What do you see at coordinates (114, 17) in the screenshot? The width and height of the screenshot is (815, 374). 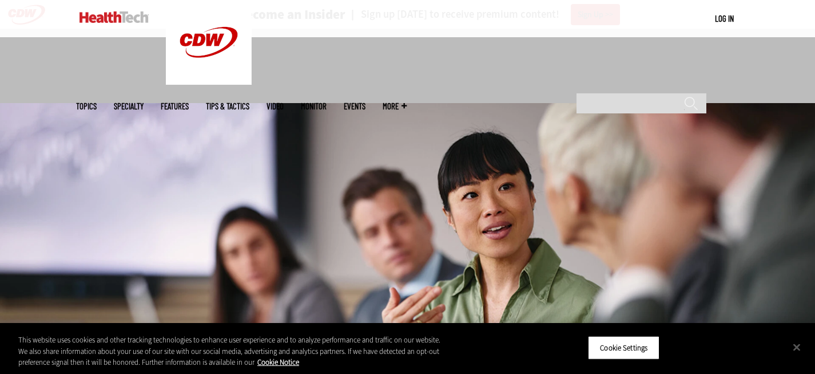 I see `img: Home` at bounding box center [114, 17].